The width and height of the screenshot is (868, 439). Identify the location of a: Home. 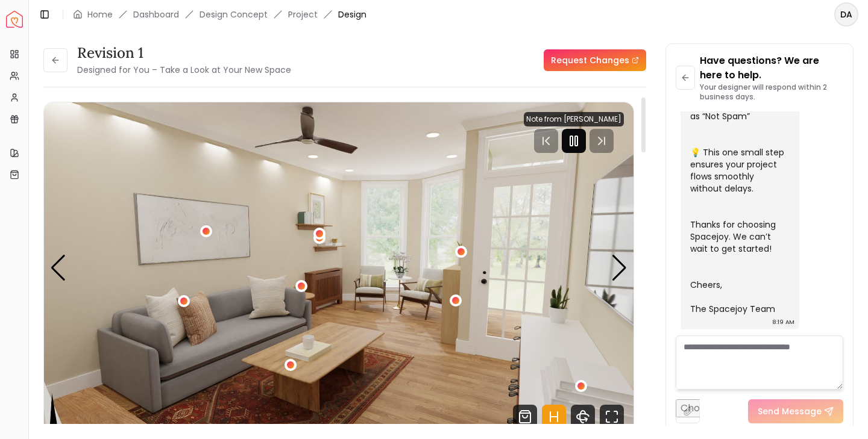
(100, 15).